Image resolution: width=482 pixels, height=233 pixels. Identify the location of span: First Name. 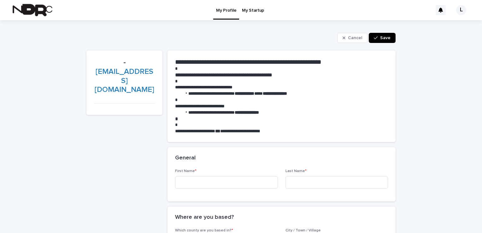
(186, 171).